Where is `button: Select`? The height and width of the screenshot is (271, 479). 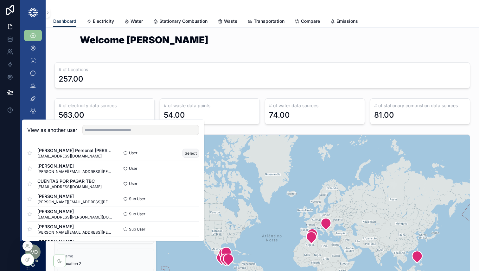 button: Select is located at coordinates (191, 153).